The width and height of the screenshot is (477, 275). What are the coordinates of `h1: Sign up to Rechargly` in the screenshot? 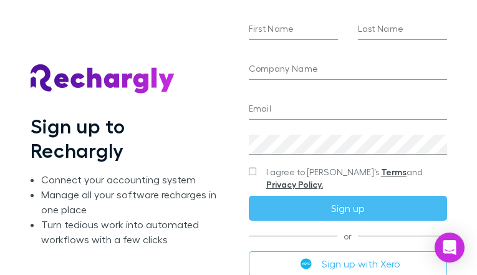 It's located at (127, 138).